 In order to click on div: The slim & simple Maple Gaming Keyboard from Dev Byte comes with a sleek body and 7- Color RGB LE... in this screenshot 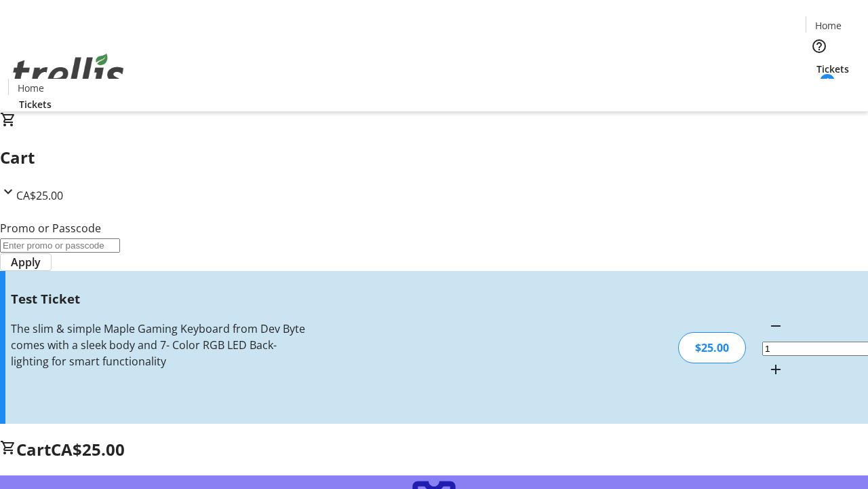, I will do `click(159, 345)`.